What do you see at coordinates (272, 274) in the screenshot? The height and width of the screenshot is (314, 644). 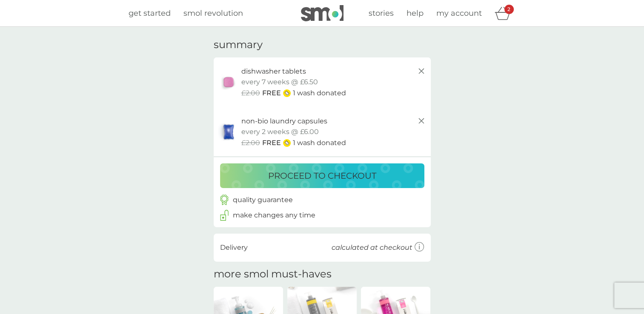 I see `h2: more smol must-haves` at bounding box center [272, 274].